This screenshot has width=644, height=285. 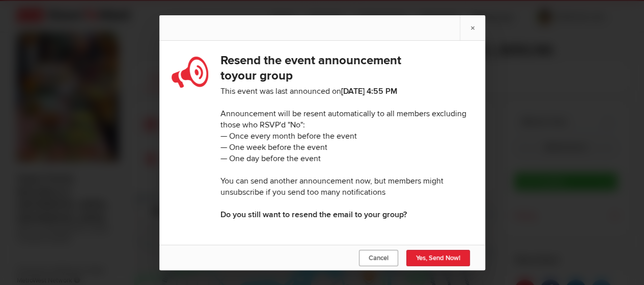 What do you see at coordinates (262, 76) in the screenshot?
I see `font: your group` at bounding box center [262, 76].